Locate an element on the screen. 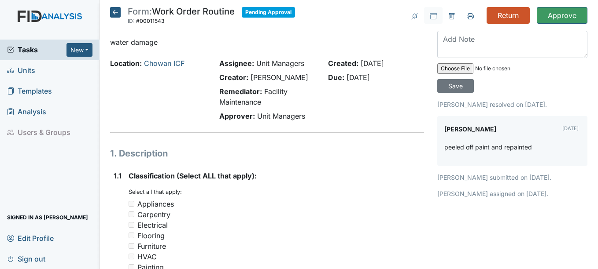 The width and height of the screenshot is (598, 269). input: Carpentry is located at coordinates (131, 214).